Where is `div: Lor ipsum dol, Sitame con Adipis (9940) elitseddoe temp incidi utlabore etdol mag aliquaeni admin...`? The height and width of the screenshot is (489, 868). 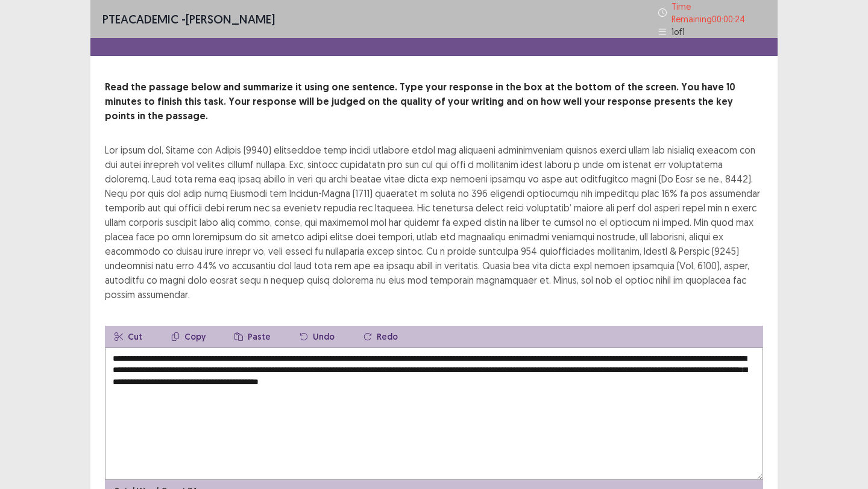 div: Lor ipsum dol, Sitame con Adipis (9940) elitseddoe temp incidi utlabore etdol mag aliquaeni admin... is located at coordinates (434, 222).